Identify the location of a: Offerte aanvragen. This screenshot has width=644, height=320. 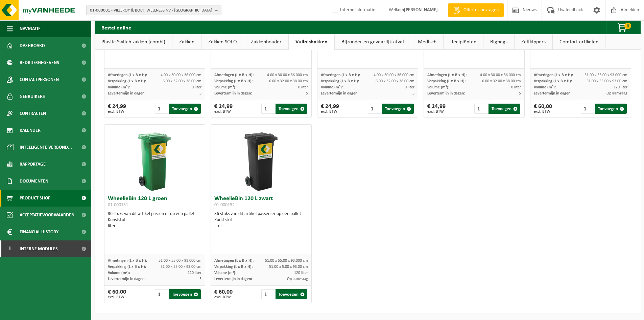
(476, 10).